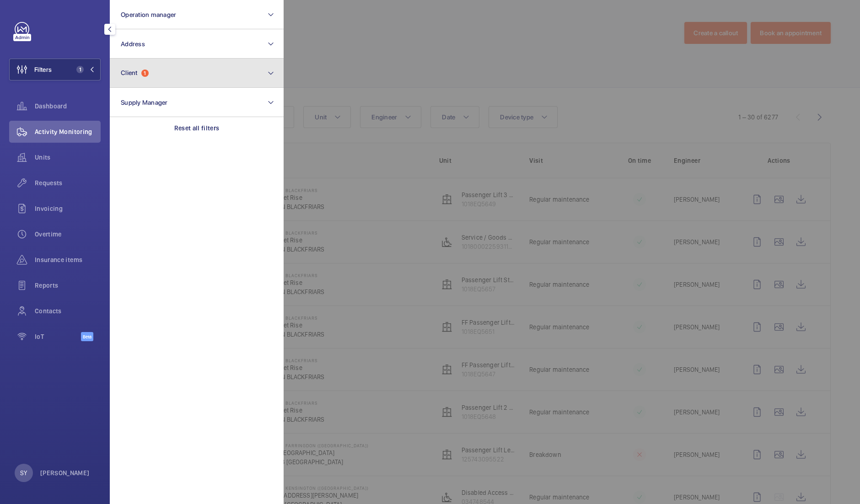  Describe the element at coordinates (68, 157) in the screenshot. I see `span: Units` at that location.